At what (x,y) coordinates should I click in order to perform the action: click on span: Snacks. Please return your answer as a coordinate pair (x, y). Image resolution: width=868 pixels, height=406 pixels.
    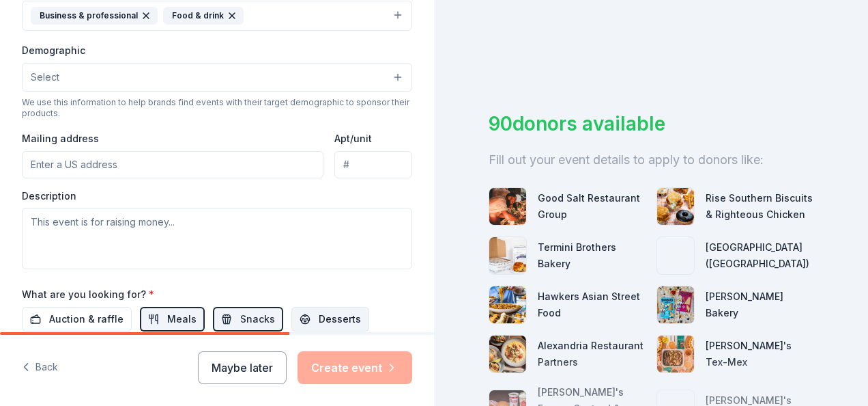
    Looking at the image, I should click on (257, 319).